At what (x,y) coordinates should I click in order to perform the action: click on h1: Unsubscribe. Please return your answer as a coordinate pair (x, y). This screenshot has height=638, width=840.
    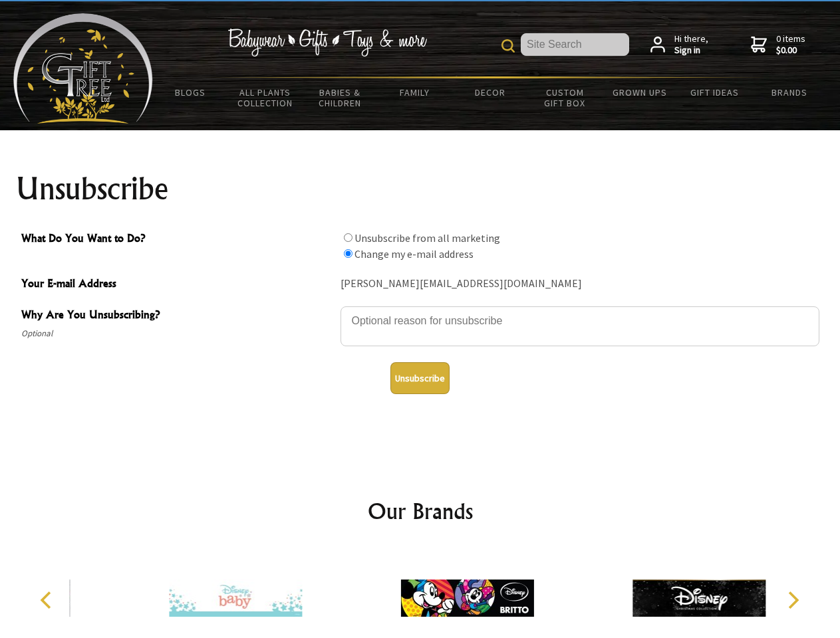
    Looking at the image, I should click on (421, 189).